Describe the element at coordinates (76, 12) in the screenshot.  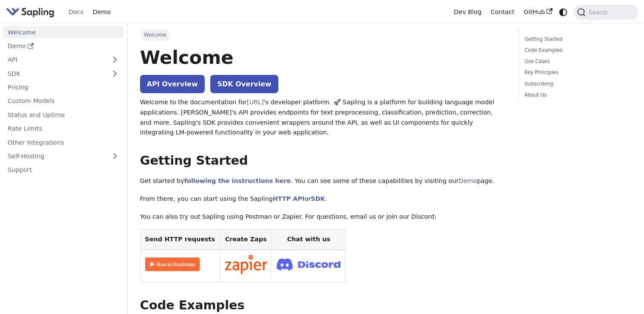
I see `a: Docs` at that location.